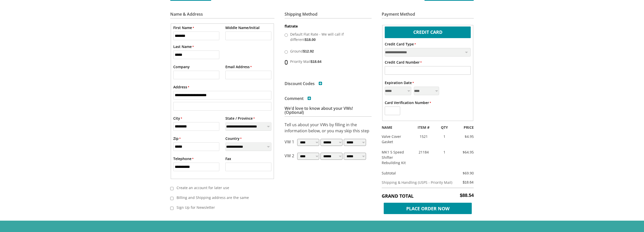 This screenshot has height=232, width=644. I want to click on div: Subtotal, so click(418, 173).